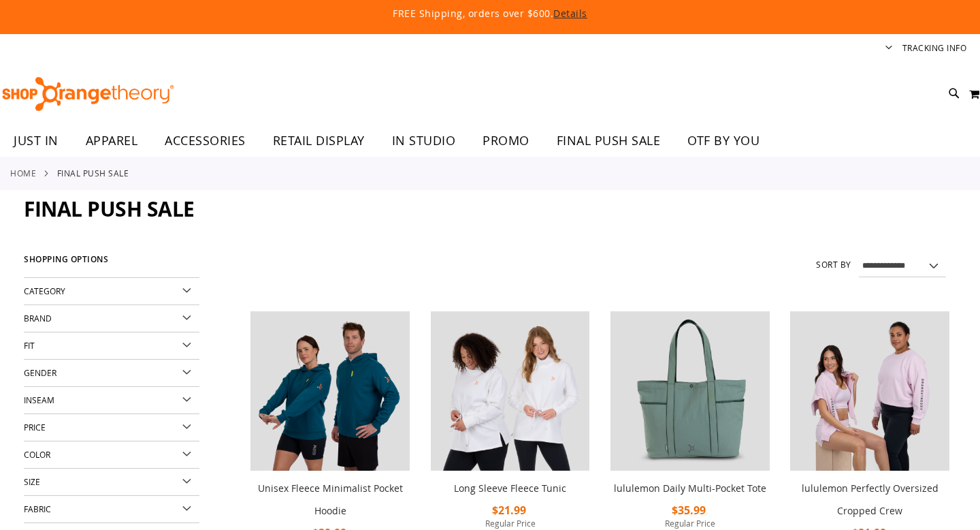 The height and width of the screenshot is (530, 980). What do you see at coordinates (318, 140) in the screenshot?
I see `span: RETAIL DISPLAY` at bounding box center [318, 140].